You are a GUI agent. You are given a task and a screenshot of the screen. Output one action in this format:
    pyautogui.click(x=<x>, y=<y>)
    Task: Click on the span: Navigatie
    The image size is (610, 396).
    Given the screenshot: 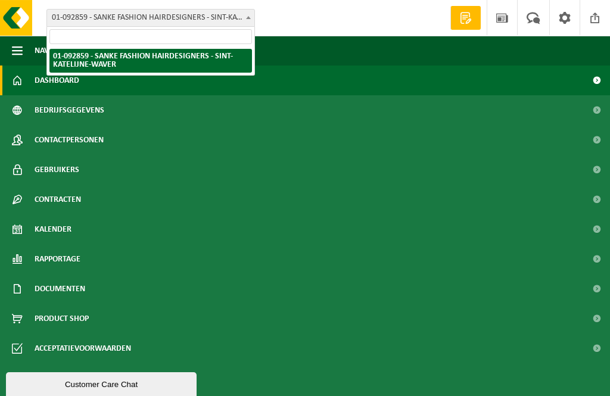 What is the action you would take?
    pyautogui.click(x=53, y=51)
    